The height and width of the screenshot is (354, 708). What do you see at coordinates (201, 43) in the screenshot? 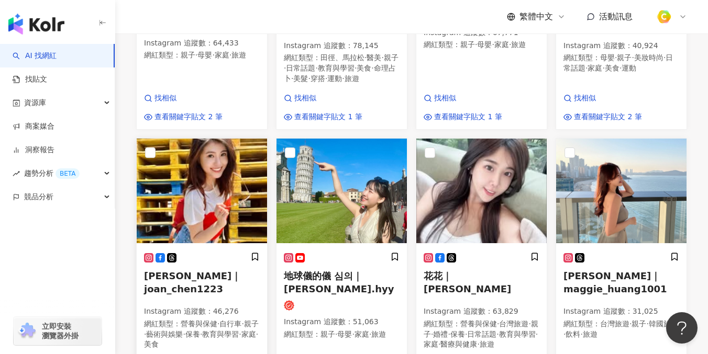
I see `p: Instagram 追蹤數 ： 64,433` at bounding box center [201, 43].